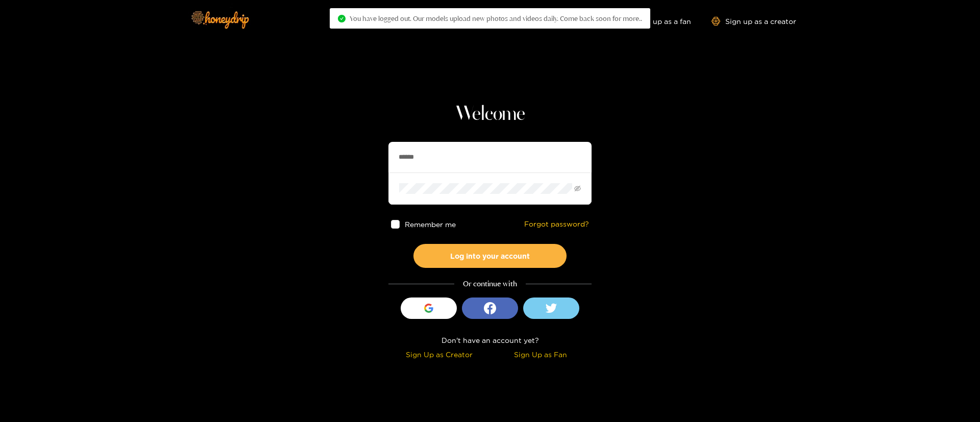 The image size is (980, 422). I want to click on div: Sign Up as Fan, so click(541, 354).